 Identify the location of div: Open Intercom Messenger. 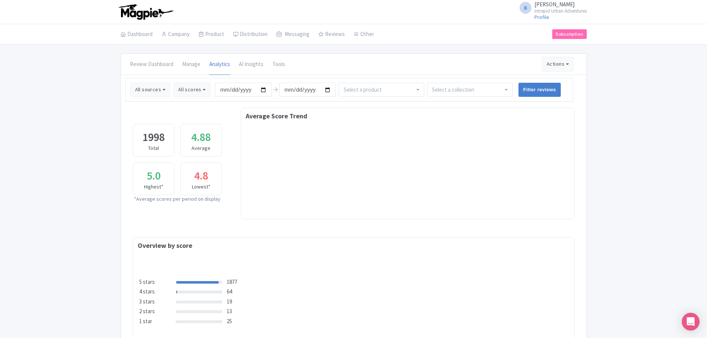
(691, 322).